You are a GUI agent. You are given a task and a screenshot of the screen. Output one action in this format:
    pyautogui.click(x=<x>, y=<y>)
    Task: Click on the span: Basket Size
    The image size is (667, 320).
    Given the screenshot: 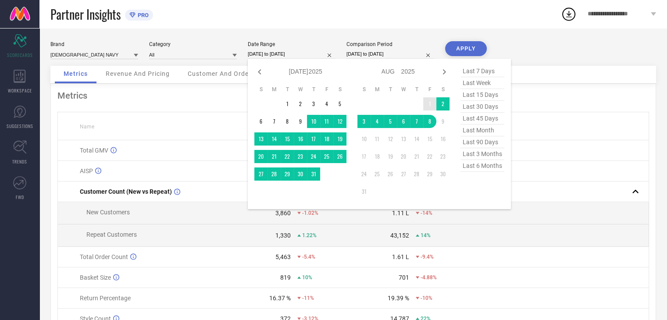 What is the action you would take?
    pyautogui.click(x=95, y=278)
    